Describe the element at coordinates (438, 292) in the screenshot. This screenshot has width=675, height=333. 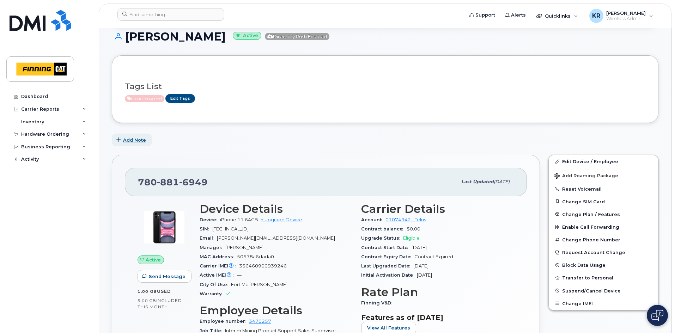
I see `h3: Rate Plan` at that location.